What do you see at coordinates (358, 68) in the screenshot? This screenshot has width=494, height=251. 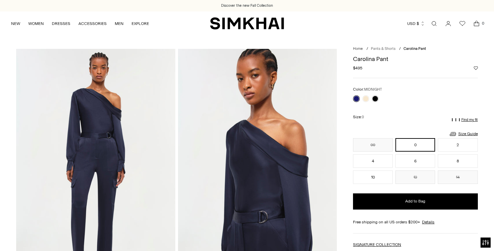 I see `span: $495` at bounding box center [358, 68].